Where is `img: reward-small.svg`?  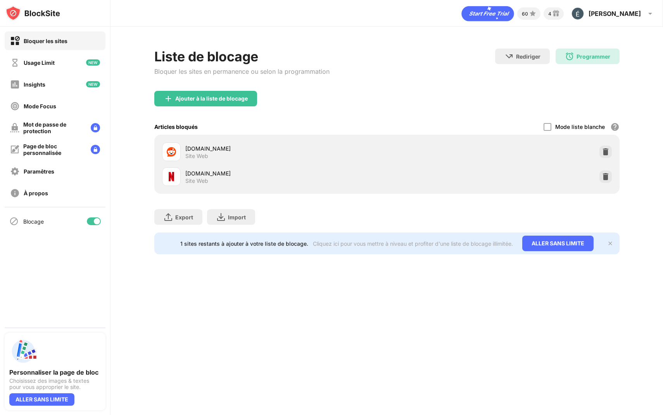
img: reward-small.svg is located at coordinates (556, 14).